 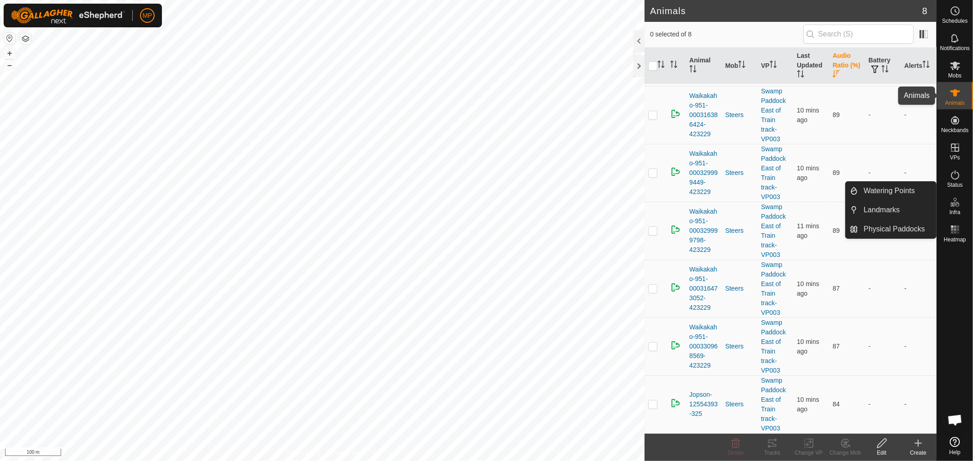 What do you see at coordinates (891, 229) in the screenshot?
I see `li: Physical Paddocks` at bounding box center [891, 229].